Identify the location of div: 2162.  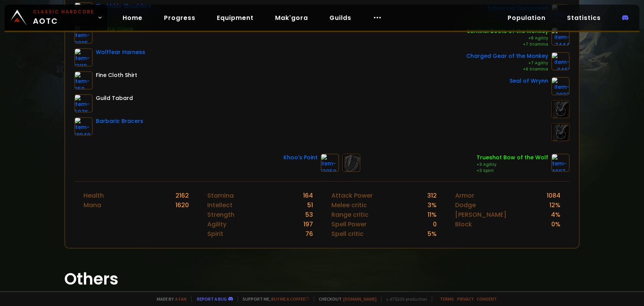
(182, 195).